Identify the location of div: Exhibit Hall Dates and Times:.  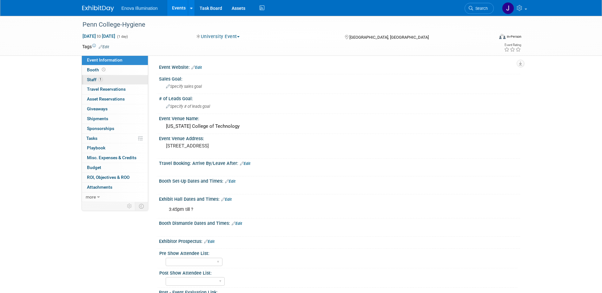
(340, 199).